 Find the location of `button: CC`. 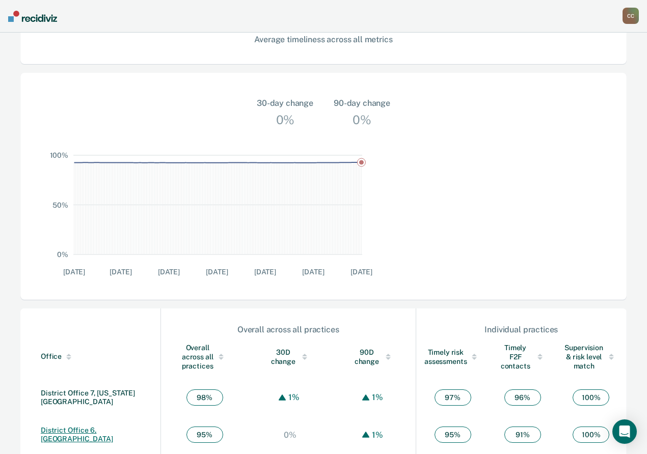

button: CC is located at coordinates (631, 16).